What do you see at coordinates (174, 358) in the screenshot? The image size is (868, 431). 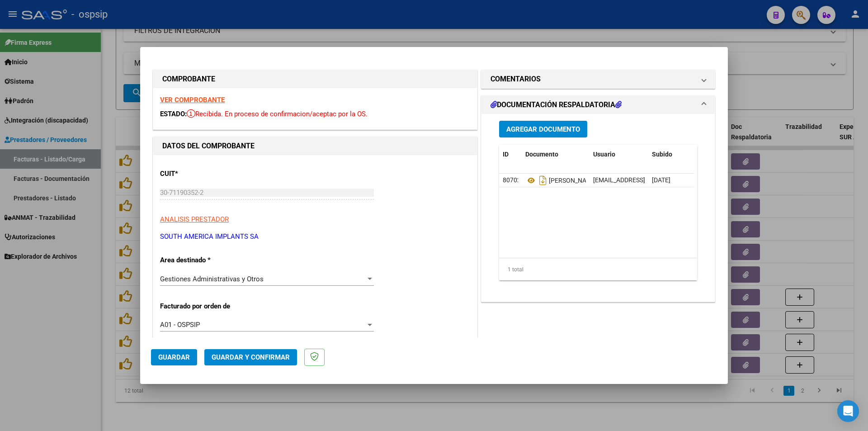 I see `button: Guardar` at bounding box center [174, 358].